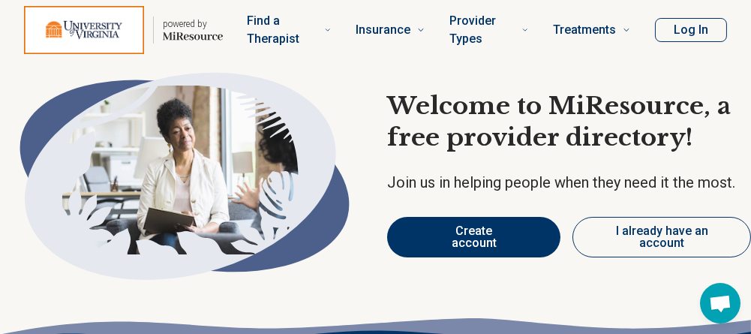  What do you see at coordinates (382, 30) in the screenshot?
I see `span: Insurance` at bounding box center [382, 30].